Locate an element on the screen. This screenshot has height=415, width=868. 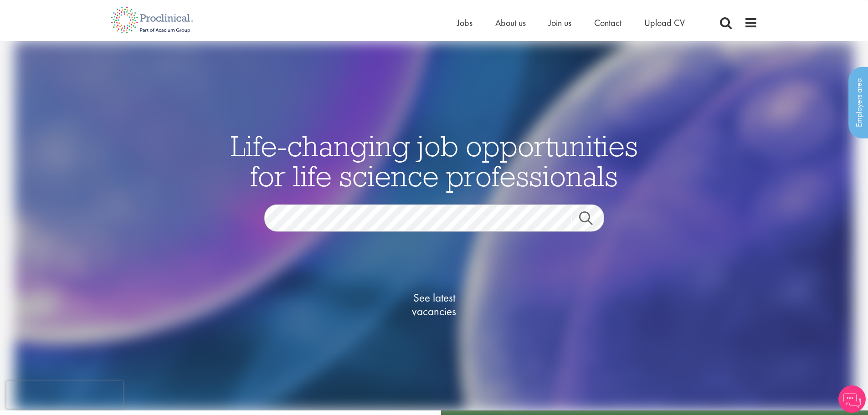
img: candidate home is located at coordinates (434, 225).